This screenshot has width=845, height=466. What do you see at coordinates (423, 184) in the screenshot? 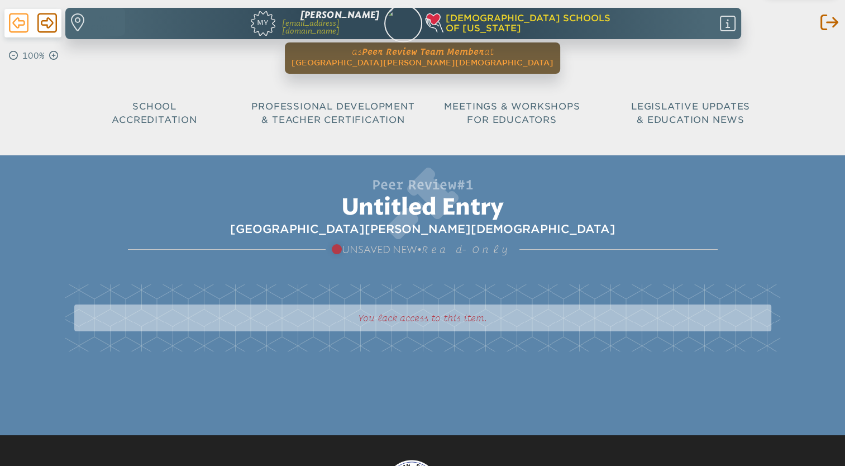
I see `h1: Peer Review` at bounding box center [423, 184].